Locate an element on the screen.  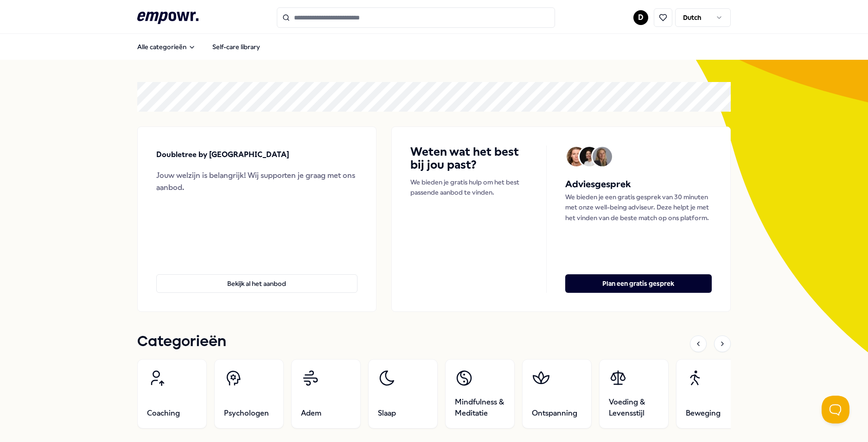
a: Adem is located at coordinates (326, 394).